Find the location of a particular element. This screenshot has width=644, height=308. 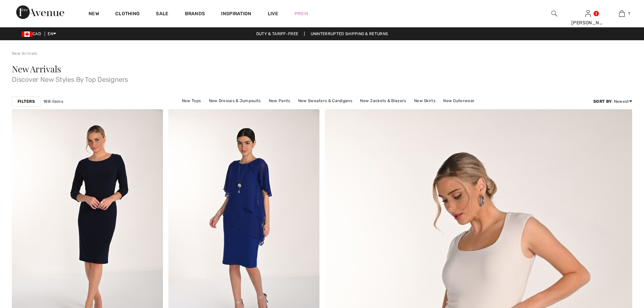

span: 1 is located at coordinates (629, 14).